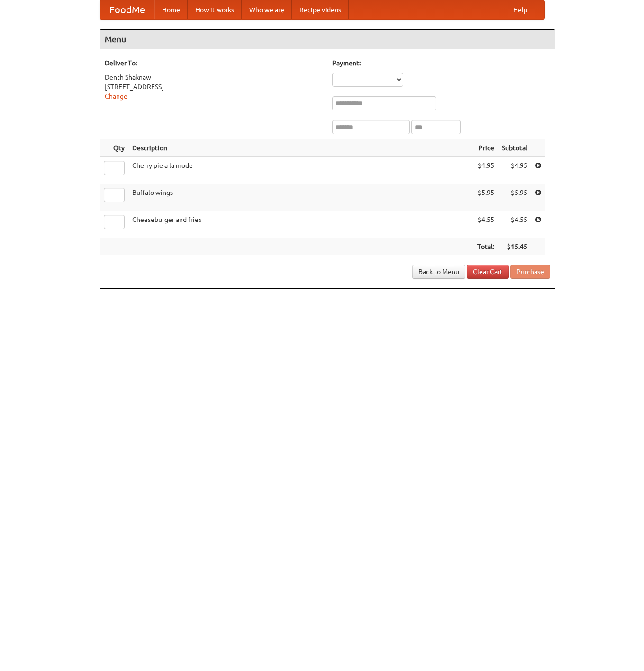  I want to click on a: Help, so click(520, 10).